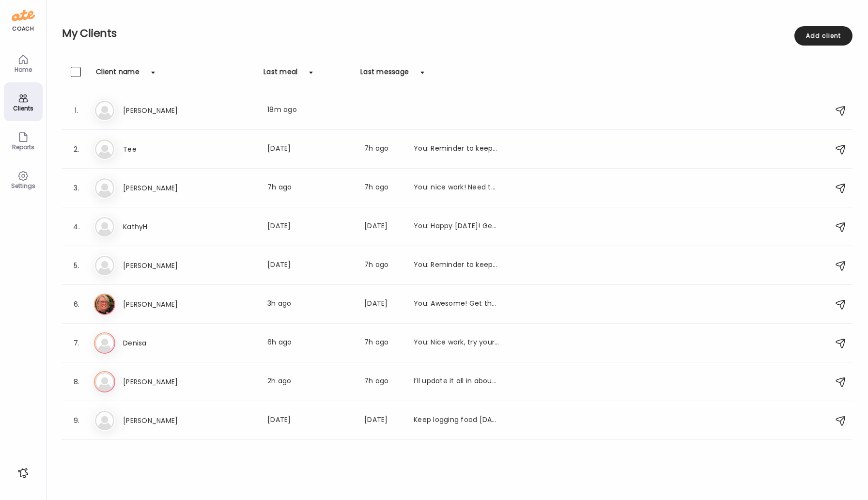 The image size is (868, 500). I want to click on h3: KathyH, so click(166, 227).